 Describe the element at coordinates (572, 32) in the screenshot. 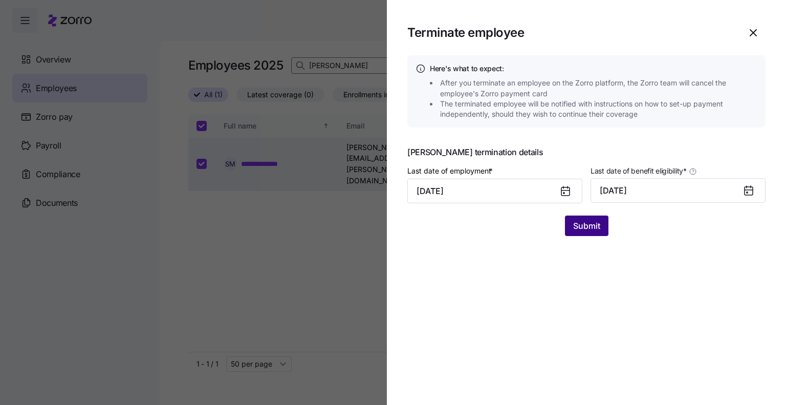

I see `h1: Terminate employee` at that location.